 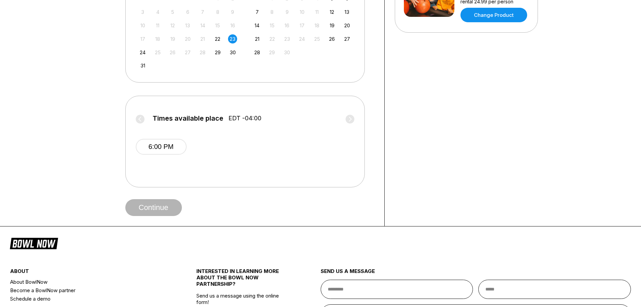 I want to click on div: Not available Wednesday, September 10th, 2025, so click(x=302, y=12).